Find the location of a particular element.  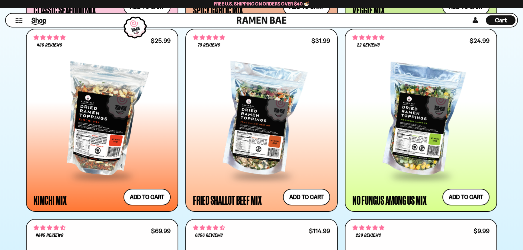

span: 229 reviews is located at coordinates (368, 235).